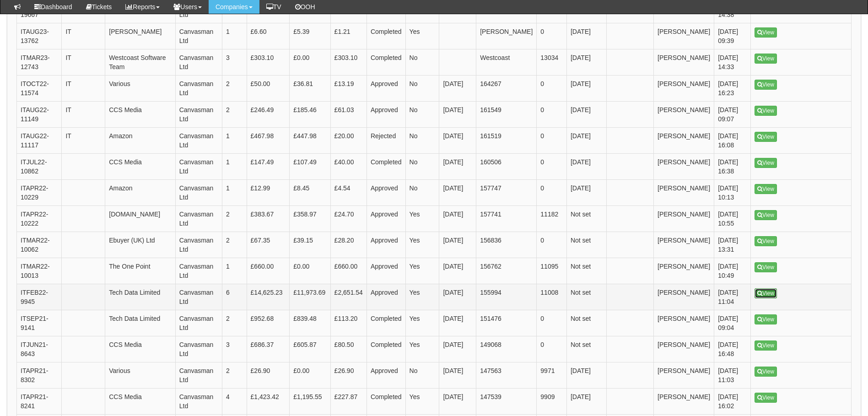  I want to click on td: £660.00, so click(348, 271).